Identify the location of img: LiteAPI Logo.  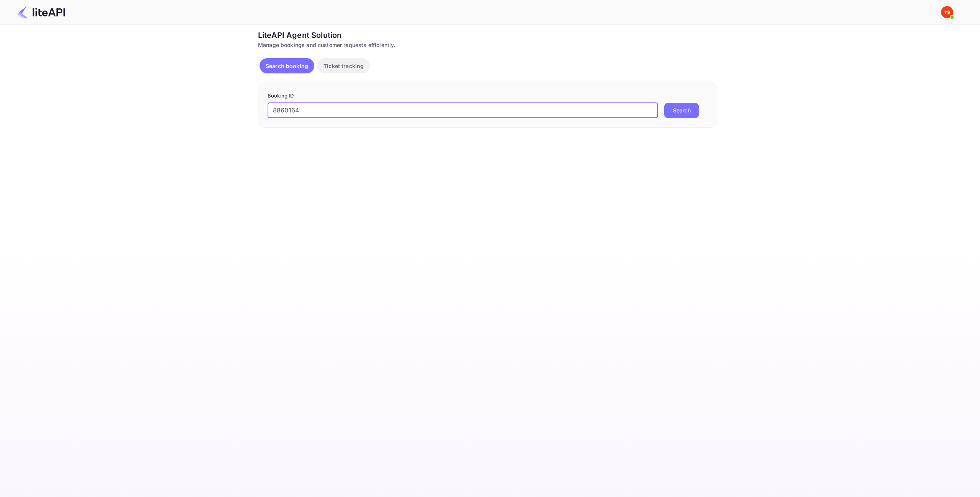
(41, 12).